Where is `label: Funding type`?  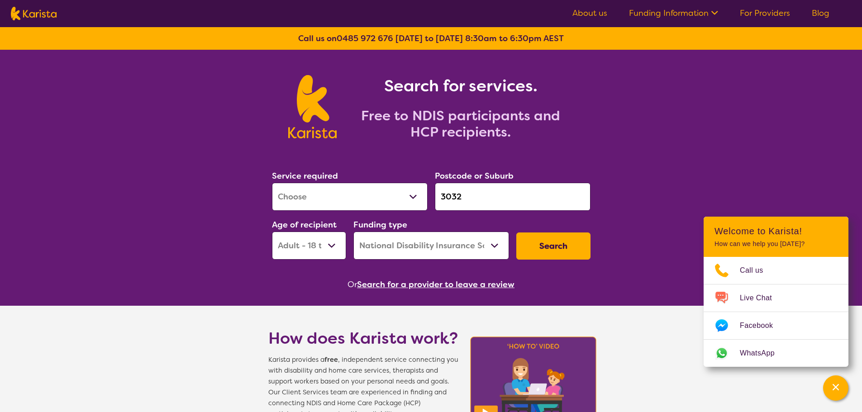 label: Funding type is located at coordinates (380, 225).